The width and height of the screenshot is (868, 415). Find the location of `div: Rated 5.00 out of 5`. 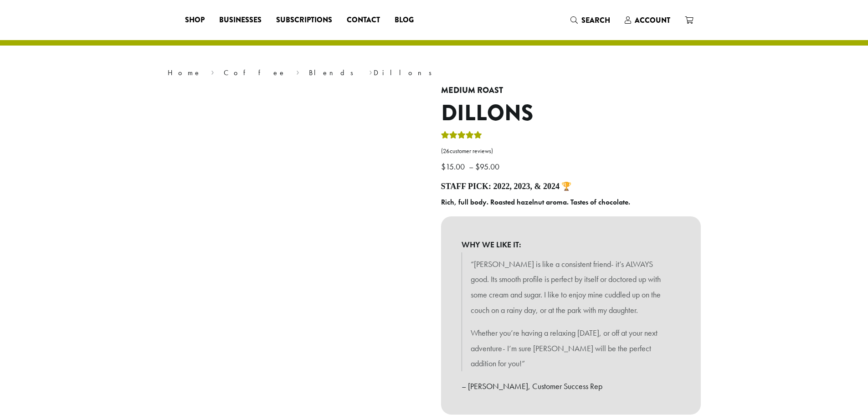

div: Rated 5.00 out of 5 is located at coordinates (462, 137).